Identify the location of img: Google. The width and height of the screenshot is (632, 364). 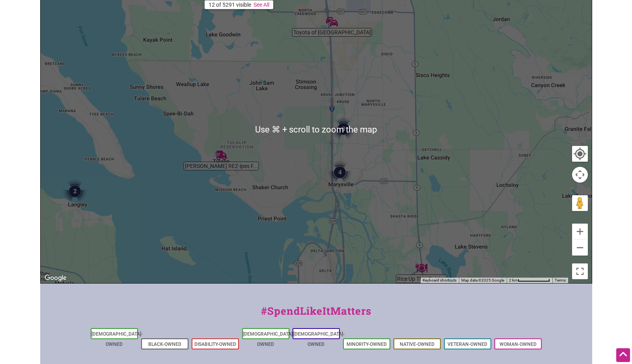
(56, 278).